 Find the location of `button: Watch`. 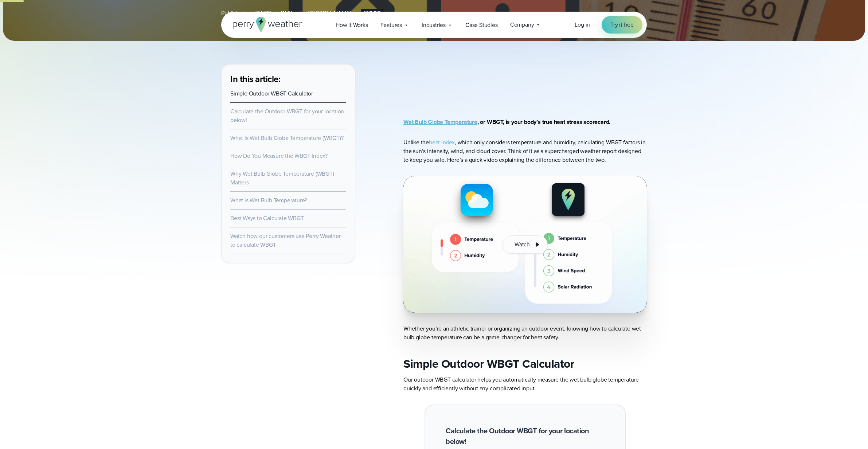

button: Watch is located at coordinates (525, 245).